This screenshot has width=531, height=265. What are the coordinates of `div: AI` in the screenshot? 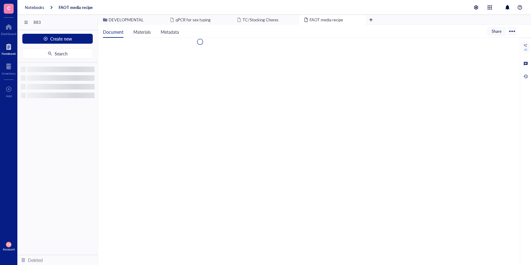 It's located at (525, 50).